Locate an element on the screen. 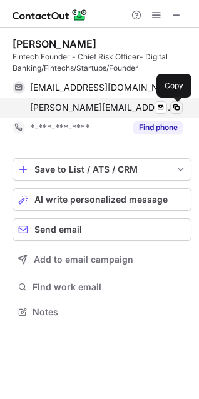 The image size is (199, 399). span: Send email is located at coordinates (58, 229).